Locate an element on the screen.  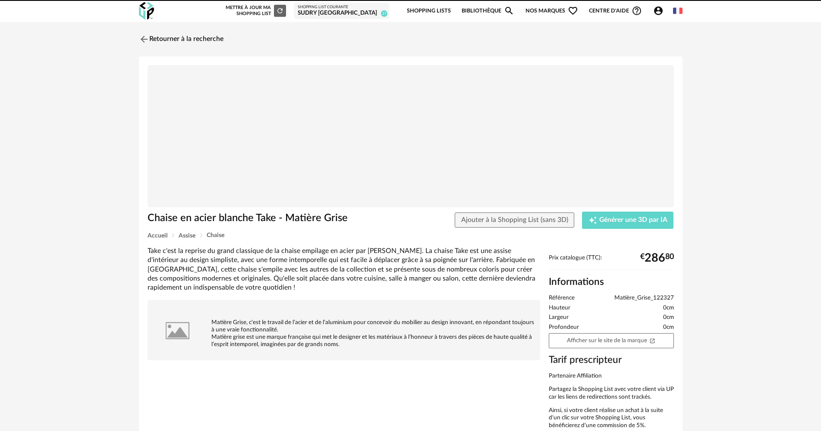
img: svg+xml;base64,PHN2ZyB3aWR0aD0iMjQiIGhlaWdodD0iMjQiIHZpZXdCb3g9IjAgMCAyNCAyNCIgZmlsbD0ibm9uZSIgeG... is located at coordinates (144, 39).